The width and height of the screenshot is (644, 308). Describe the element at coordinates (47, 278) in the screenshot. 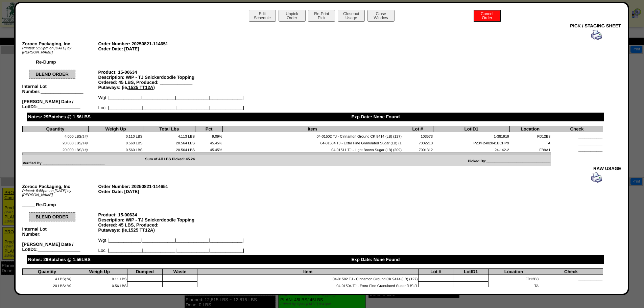

I see `td: 4 LBS` at that location.